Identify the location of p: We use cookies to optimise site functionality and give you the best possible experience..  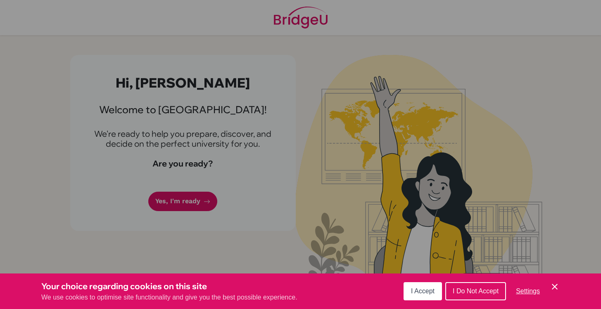
(169, 298).